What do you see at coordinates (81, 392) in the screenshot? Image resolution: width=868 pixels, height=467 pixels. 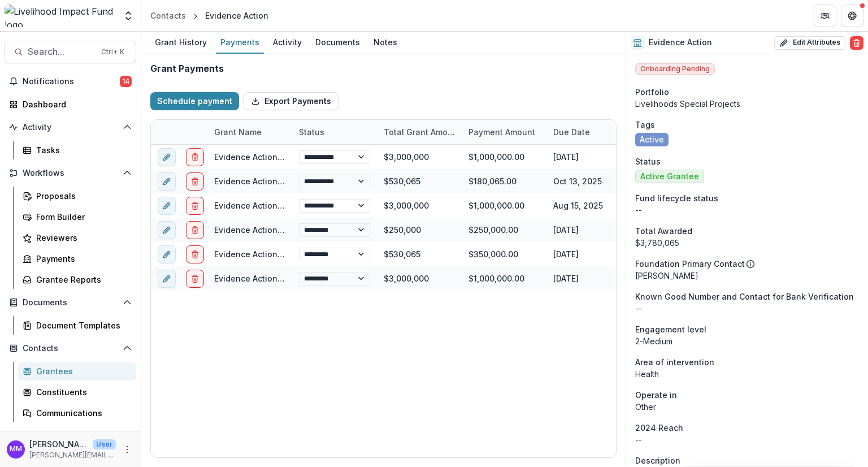 I see `div: Constituents` at bounding box center [81, 392].